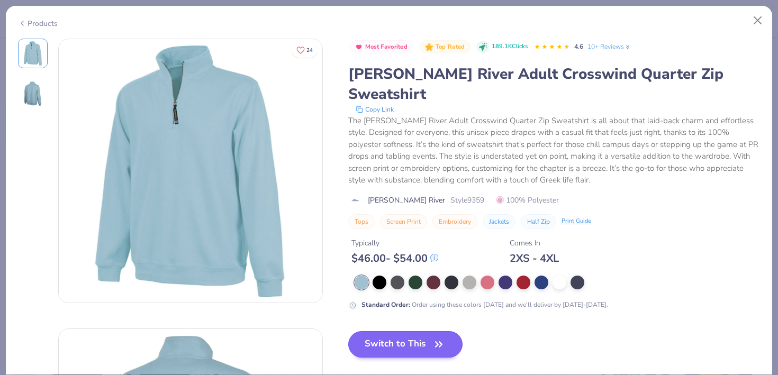 Image resolution: width=778 pixels, height=375 pixels. Describe the element at coordinates (499, 222) in the screenshot. I see `button: Jackets` at that location.